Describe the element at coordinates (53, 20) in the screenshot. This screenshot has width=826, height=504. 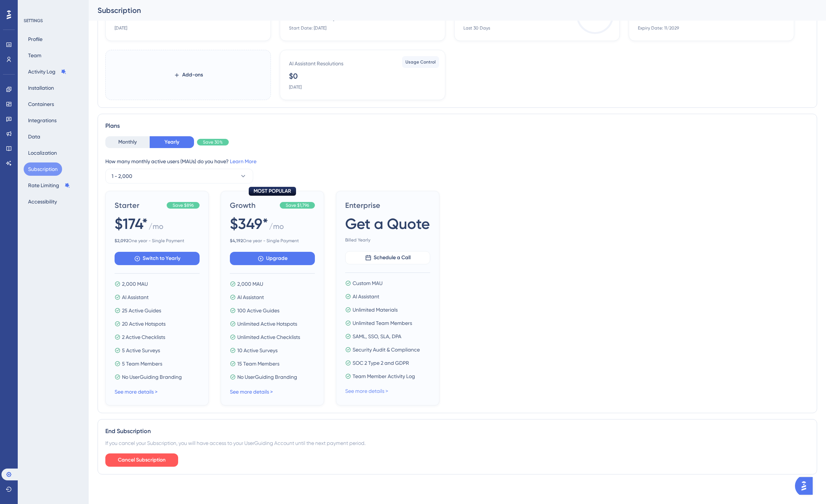
I see `div: SETTINGS` at that location.